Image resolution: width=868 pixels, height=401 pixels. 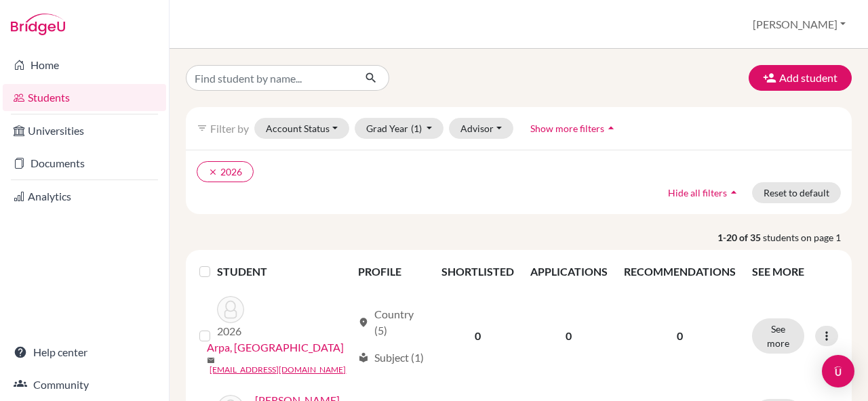 I want to click on a: Students, so click(x=84, y=97).